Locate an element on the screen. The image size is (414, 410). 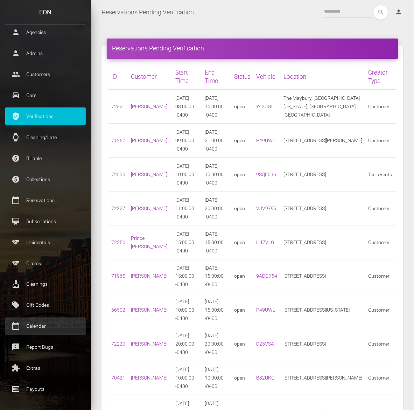
p: Calendar is located at coordinates (46, 327).